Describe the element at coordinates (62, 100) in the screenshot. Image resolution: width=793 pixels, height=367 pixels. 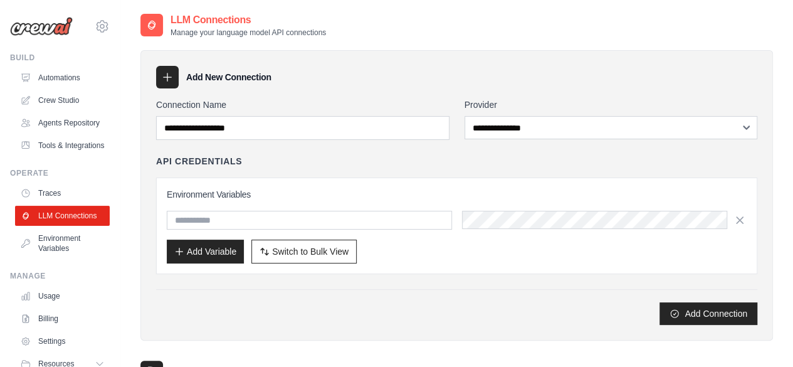
I see `a: Crew Studio` at that location.